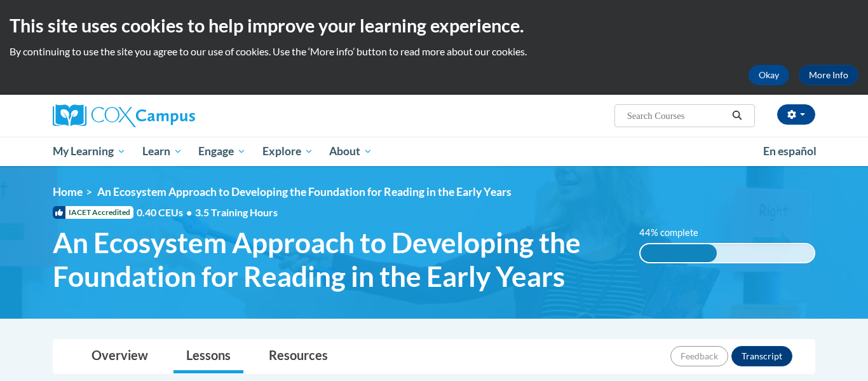  What do you see at coordinates (351, 151) in the screenshot?
I see `span: About` at bounding box center [351, 151].